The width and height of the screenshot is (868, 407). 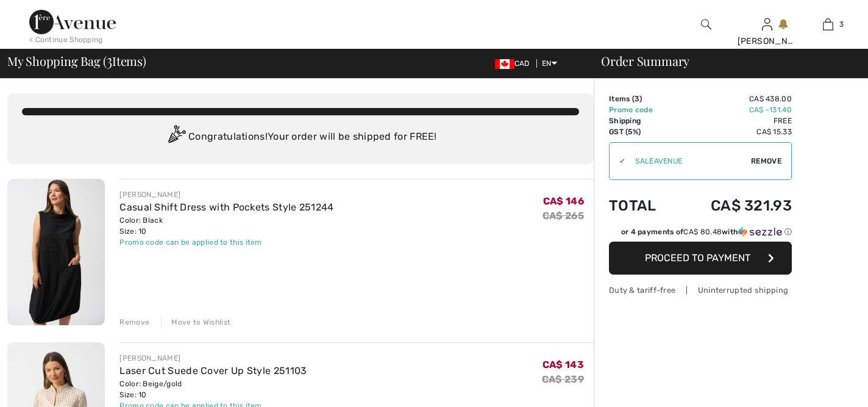 I want to click on a: Casual Shift Dress with Pockets Style 251244, so click(x=226, y=207).